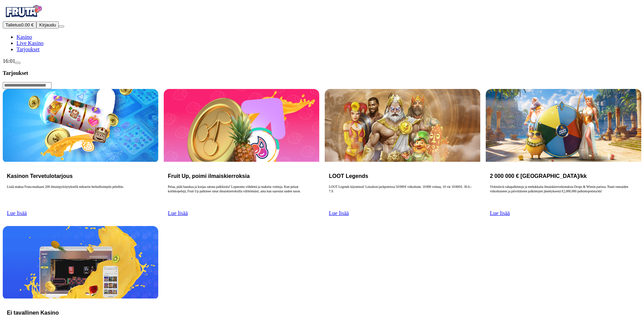 The width and height of the screenshot is (644, 316). Describe the element at coordinates (322, 73) in the screenshot. I see `h3: Tarjoukset` at that location.